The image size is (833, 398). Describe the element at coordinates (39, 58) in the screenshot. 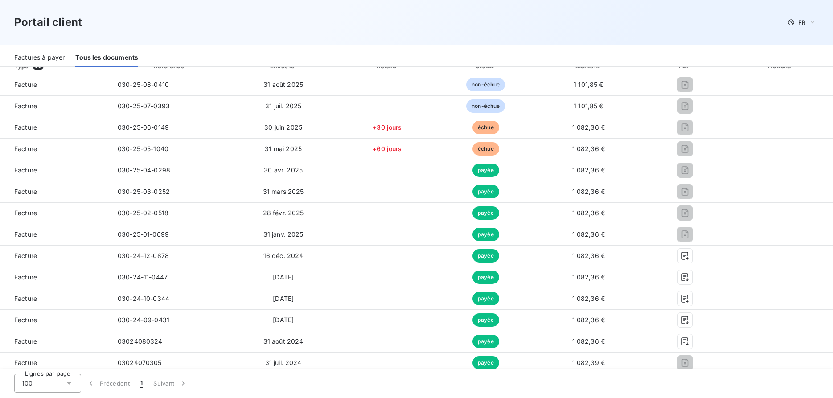

I see `div: Factures à payer` at that location.